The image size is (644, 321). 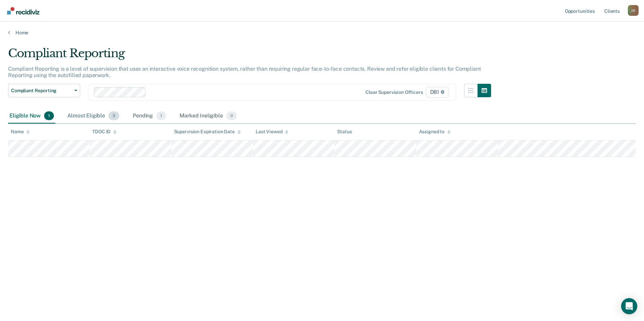 I want to click on div: TDOC ID, so click(x=104, y=132).